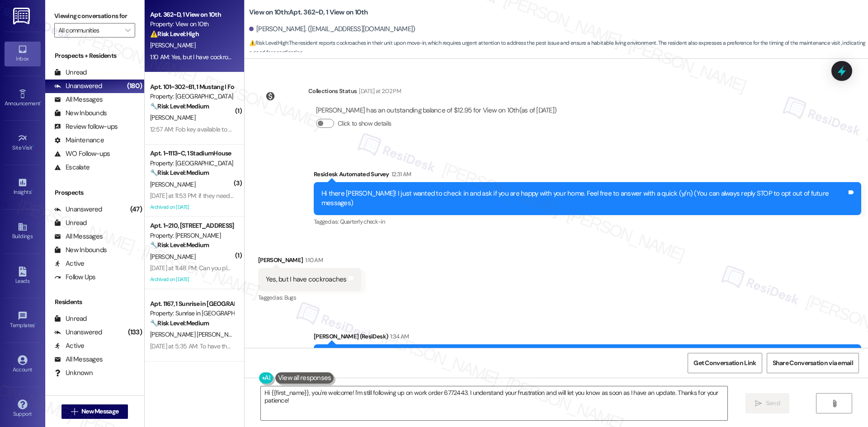  What do you see at coordinates (192, 129) in the screenshot?
I see `div: 12:57 AM: Fob key available to all!` at bounding box center [192, 129].